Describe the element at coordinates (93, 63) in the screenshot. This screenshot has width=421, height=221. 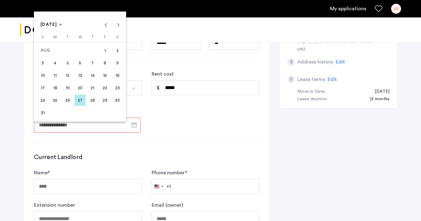
I see `button: August 7, 2025` at that location.